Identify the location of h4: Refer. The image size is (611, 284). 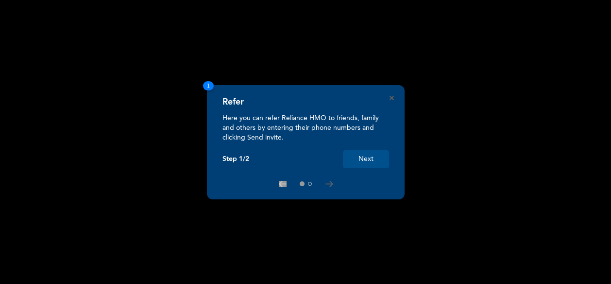
(233, 102).